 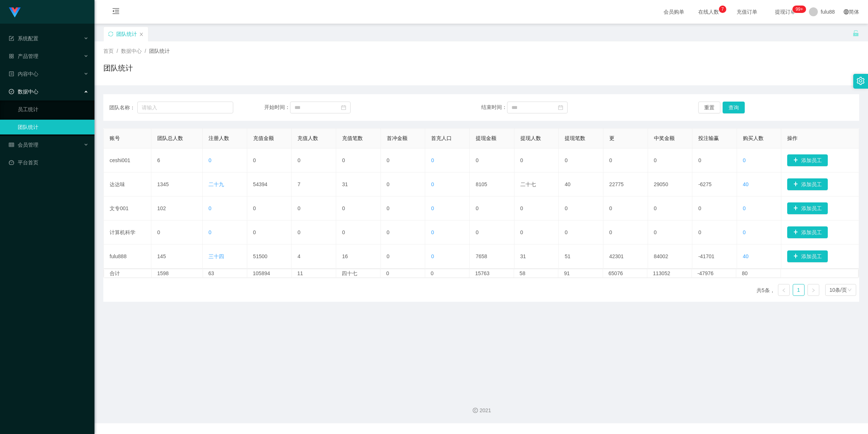 What do you see at coordinates (799, 290) in the screenshot?
I see `font: 1` at bounding box center [799, 290].